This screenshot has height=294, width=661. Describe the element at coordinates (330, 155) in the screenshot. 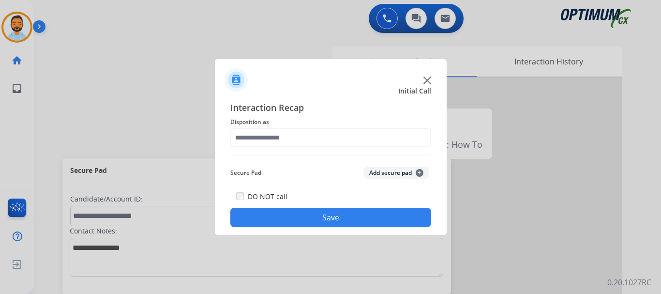

I see `img: contact-recap-line.svg` at that location.